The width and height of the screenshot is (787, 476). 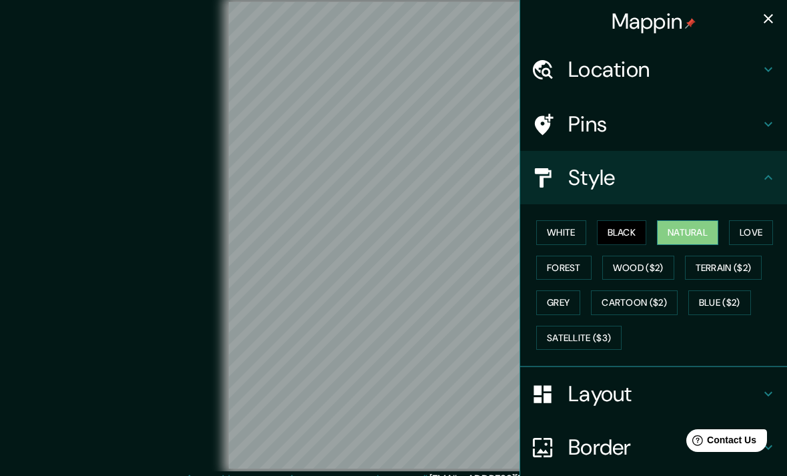 What do you see at coordinates (394, 235) in the screenshot?
I see `canvas: Map` at bounding box center [394, 235].